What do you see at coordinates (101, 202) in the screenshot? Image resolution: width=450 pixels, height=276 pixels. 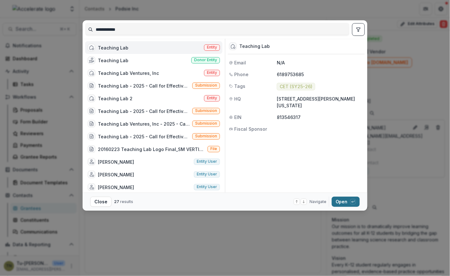 I see `button: Close` at bounding box center [101, 202].